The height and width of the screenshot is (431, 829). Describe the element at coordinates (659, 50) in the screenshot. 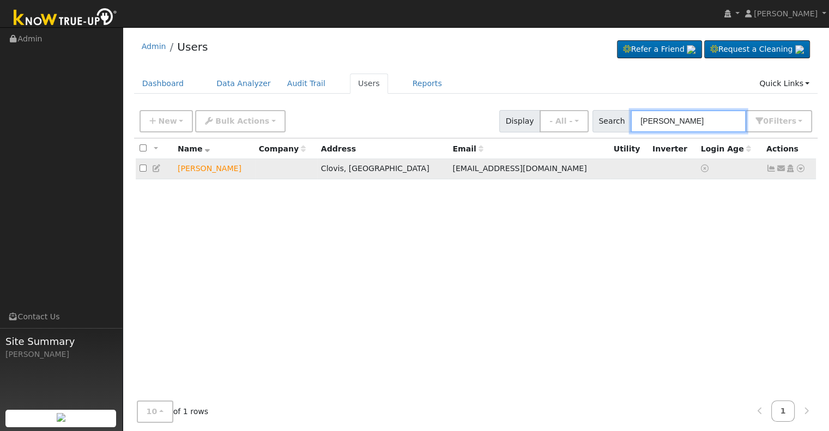

I see `a: Refer a Friend` at that location.